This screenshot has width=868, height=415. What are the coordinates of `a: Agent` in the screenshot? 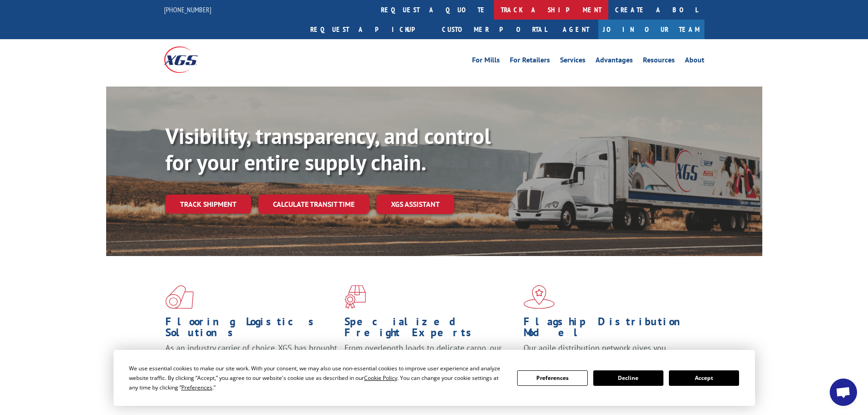 It's located at (576, 29).